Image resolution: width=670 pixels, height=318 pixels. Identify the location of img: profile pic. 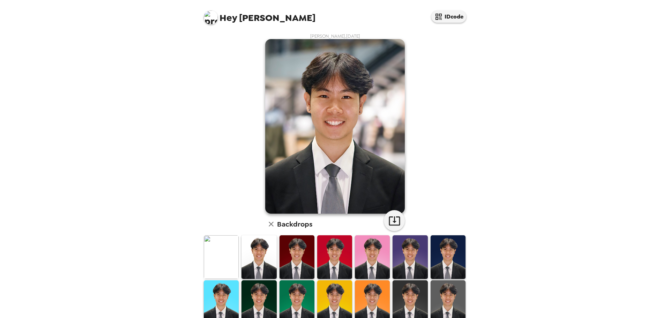
(211, 17).